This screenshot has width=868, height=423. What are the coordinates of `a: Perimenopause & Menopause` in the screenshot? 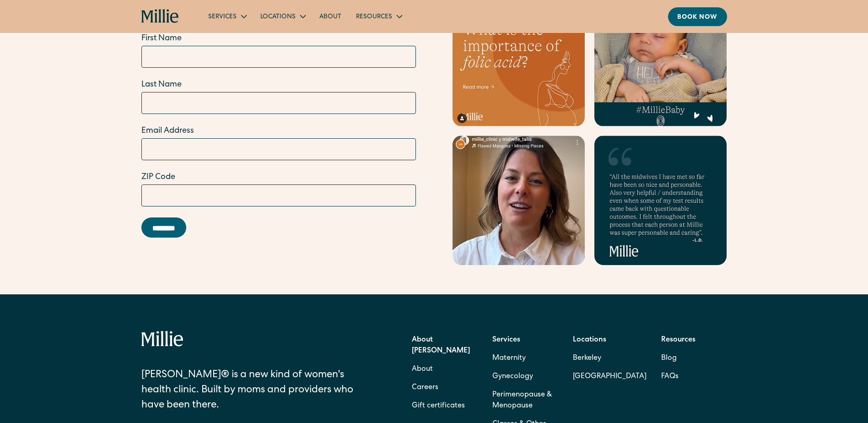 It's located at (525, 400).